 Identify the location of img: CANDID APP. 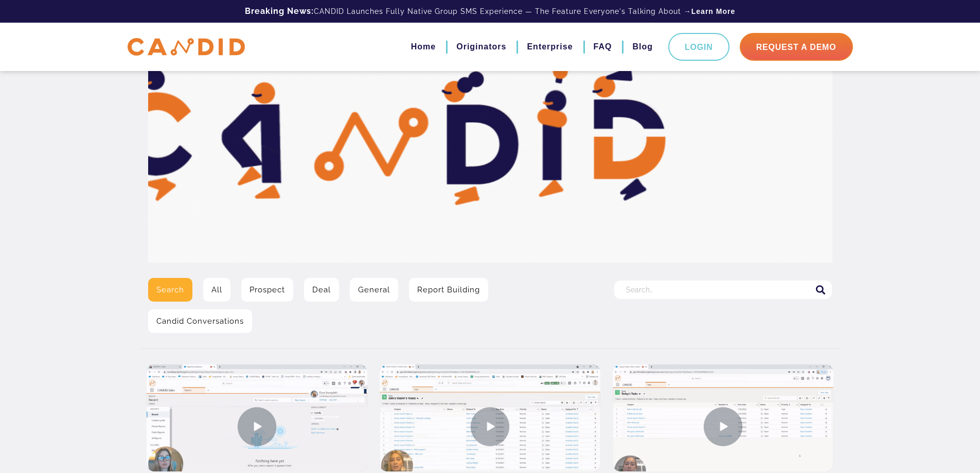
(186, 47).